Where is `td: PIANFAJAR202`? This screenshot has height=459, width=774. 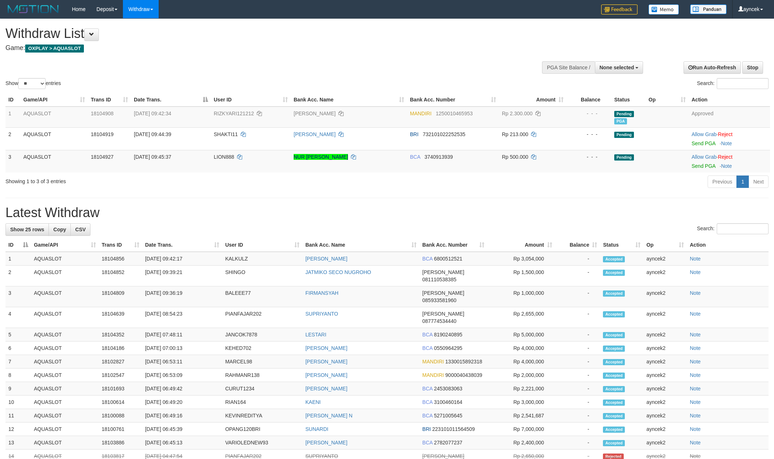 td: PIANFAJAR202 is located at coordinates (262, 317).